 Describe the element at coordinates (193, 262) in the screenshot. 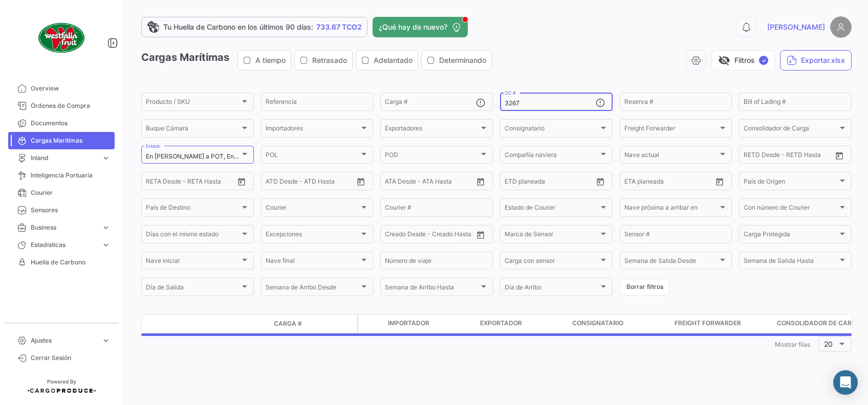

I see `span: Nave inicial` at that location.